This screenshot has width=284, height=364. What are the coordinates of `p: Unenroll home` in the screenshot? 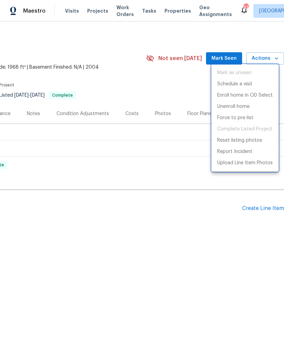 It's located at (234, 106).